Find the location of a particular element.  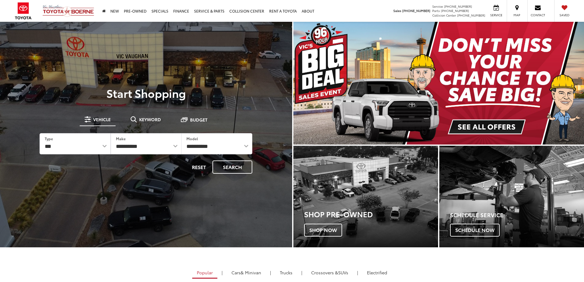

span: Schedule Now is located at coordinates (475, 230).